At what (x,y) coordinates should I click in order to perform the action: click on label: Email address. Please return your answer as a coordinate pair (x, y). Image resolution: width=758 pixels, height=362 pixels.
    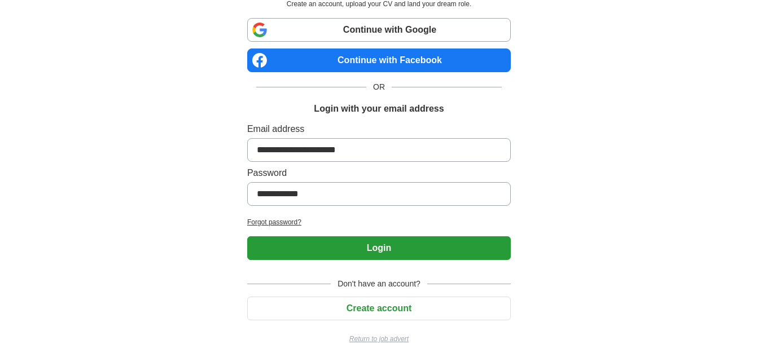
    Looking at the image, I should click on (379, 129).